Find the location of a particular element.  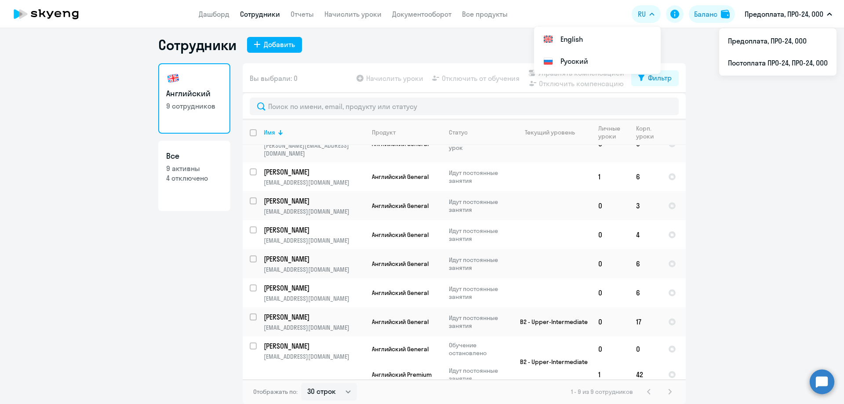

a: Английский9 сотрудников is located at coordinates (194, 98).